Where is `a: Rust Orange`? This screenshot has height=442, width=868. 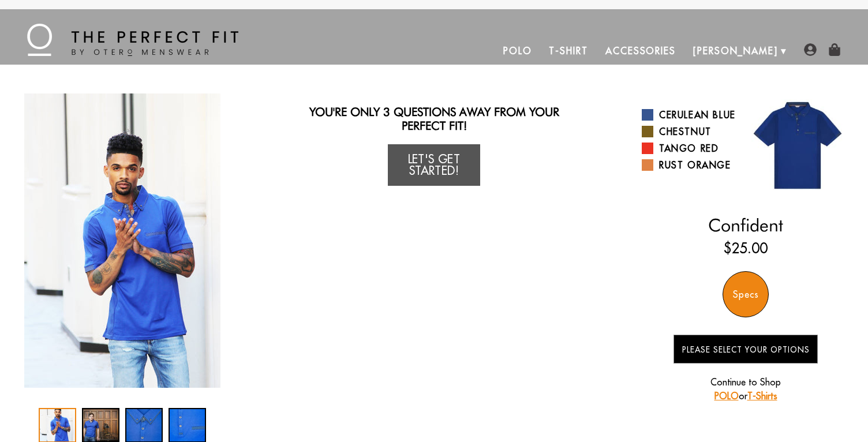 a: Rust Orange is located at coordinates (689, 165).